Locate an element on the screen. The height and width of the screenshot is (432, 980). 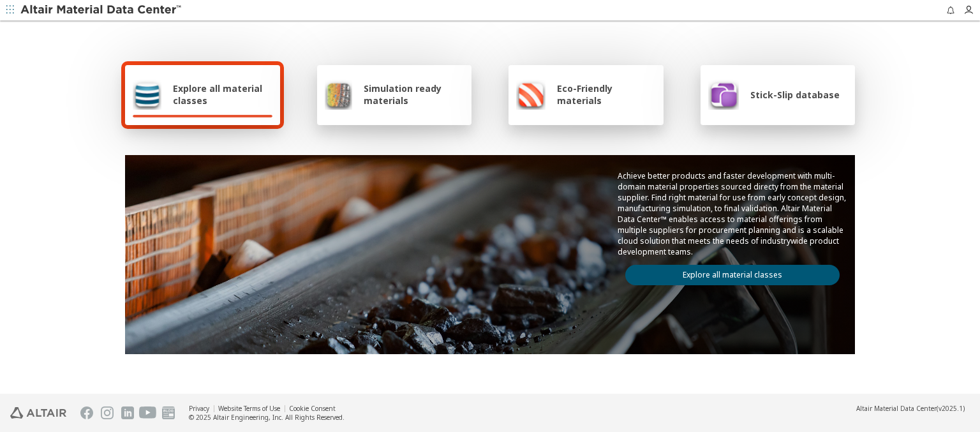
span: Altair Material Data Center is located at coordinates (896, 409).